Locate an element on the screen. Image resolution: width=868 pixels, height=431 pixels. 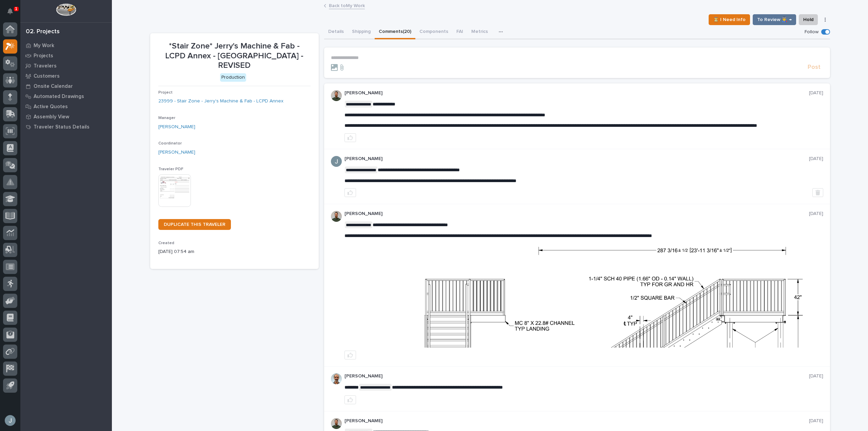
p: Travelers is located at coordinates (45, 66).